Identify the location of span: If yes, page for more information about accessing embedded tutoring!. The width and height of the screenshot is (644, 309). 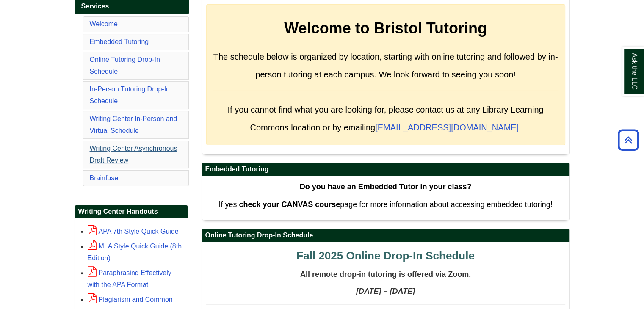
(385, 205).